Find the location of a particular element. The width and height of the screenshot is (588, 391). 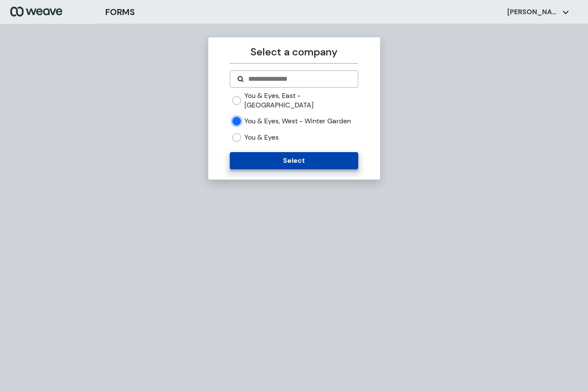

label: You & Eyes, West - Winter Garden is located at coordinates (297, 121).